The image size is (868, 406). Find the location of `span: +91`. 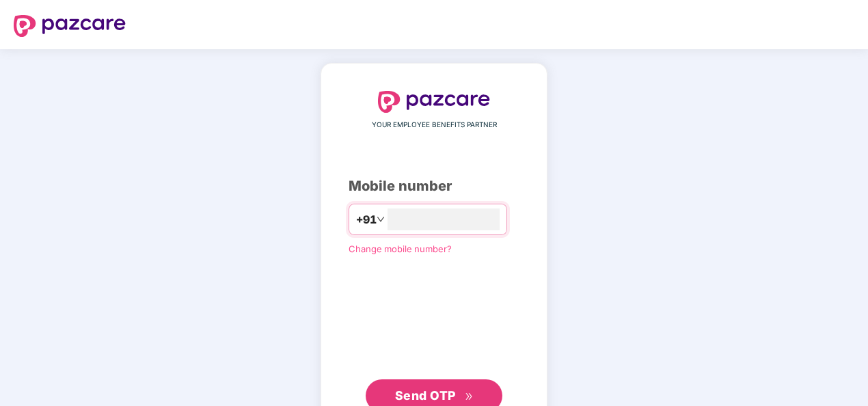

span: +91 is located at coordinates (366, 219).